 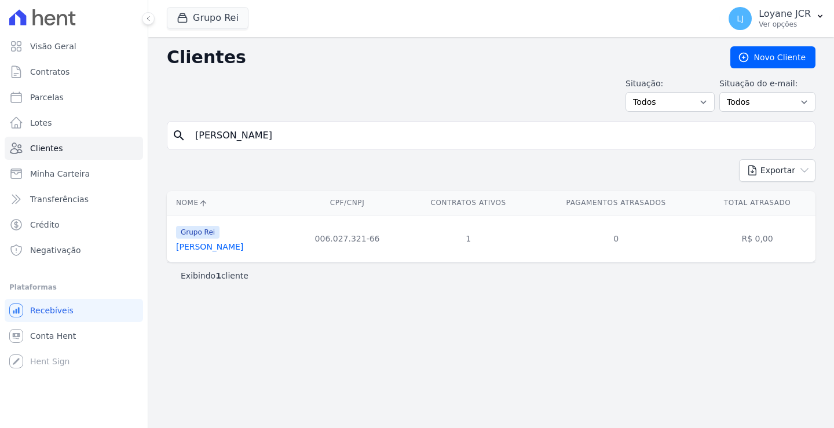 What do you see at coordinates (50, 72) in the screenshot?
I see `span: Contratos` at bounding box center [50, 72].